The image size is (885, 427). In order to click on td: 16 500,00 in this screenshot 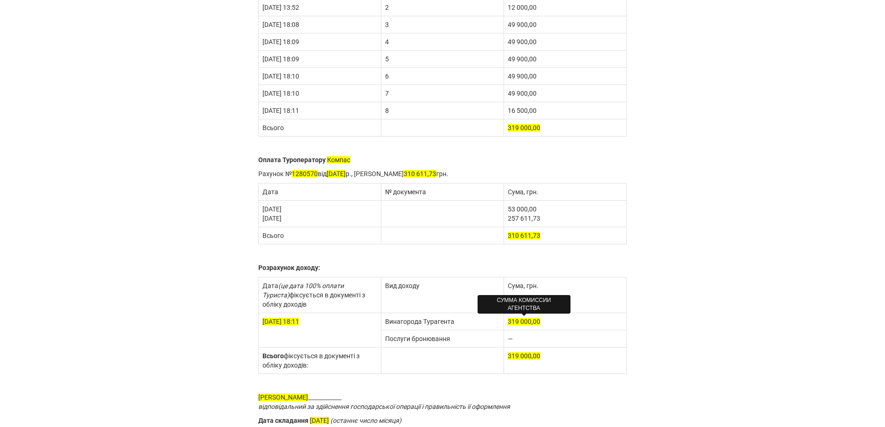, I will do `click(566, 111)`.